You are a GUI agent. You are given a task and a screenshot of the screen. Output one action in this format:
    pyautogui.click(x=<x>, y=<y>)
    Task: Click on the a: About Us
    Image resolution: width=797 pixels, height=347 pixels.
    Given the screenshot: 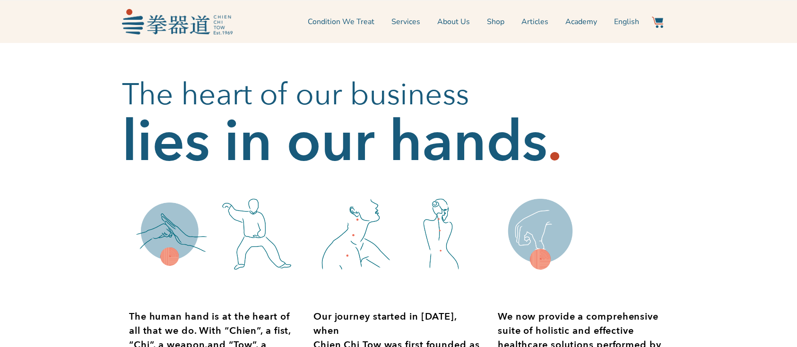 What is the action you would take?
    pyautogui.click(x=453, y=22)
    